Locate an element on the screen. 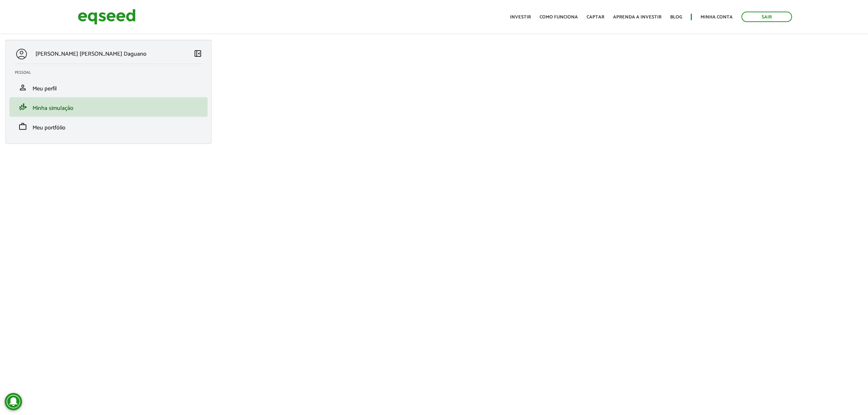 The image size is (868, 415). a: workMeu portfólio is located at coordinates (108, 127).